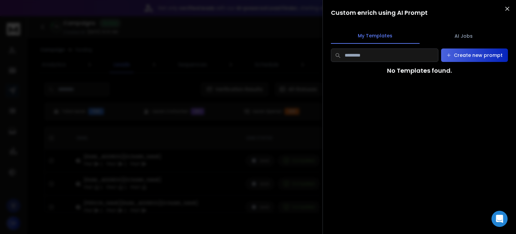 This screenshot has height=234, width=516. I want to click on h1: No Templates found., so click(420, 71).